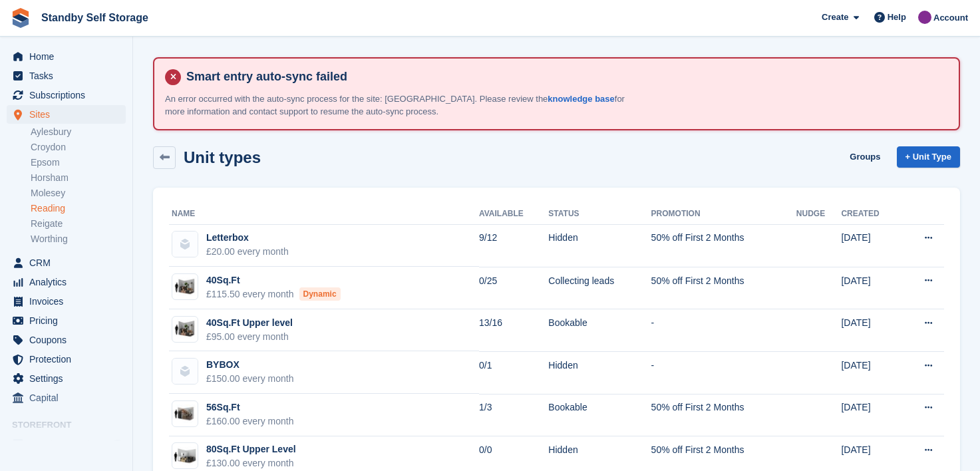 Image resolution: width=980 pixels, height=471 pixels. What do you see at coordinates (69, 76) in the screenshot?
I see `span: Tasks` at bounding box center [69, 76].